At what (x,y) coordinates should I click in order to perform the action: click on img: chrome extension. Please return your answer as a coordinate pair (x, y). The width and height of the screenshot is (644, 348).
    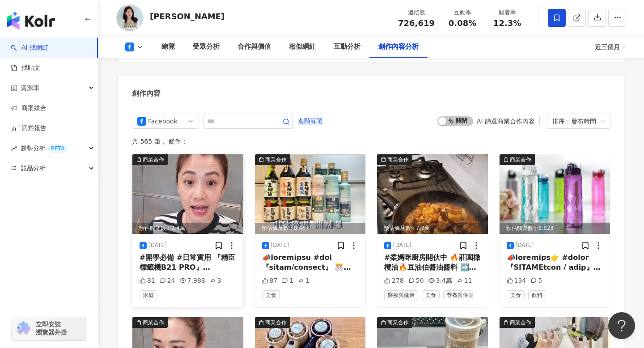
    Looking at the image, I should click on (23, 328).